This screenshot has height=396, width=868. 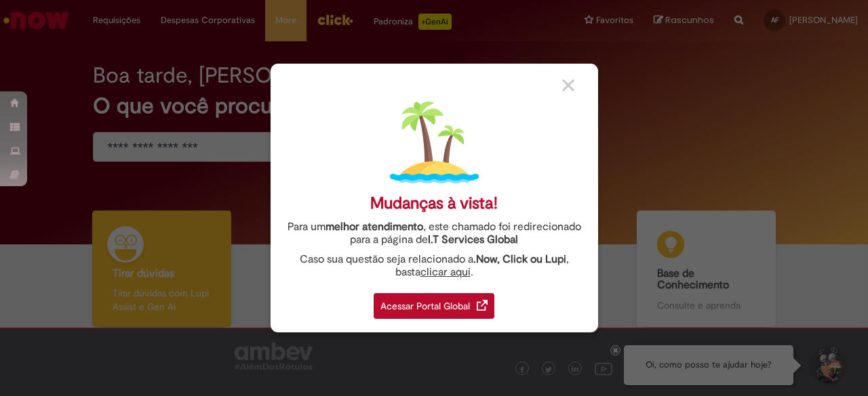 I want to click on div: Para um , este chamado foi redirecionado para a página de, so click(x=434, y=234).